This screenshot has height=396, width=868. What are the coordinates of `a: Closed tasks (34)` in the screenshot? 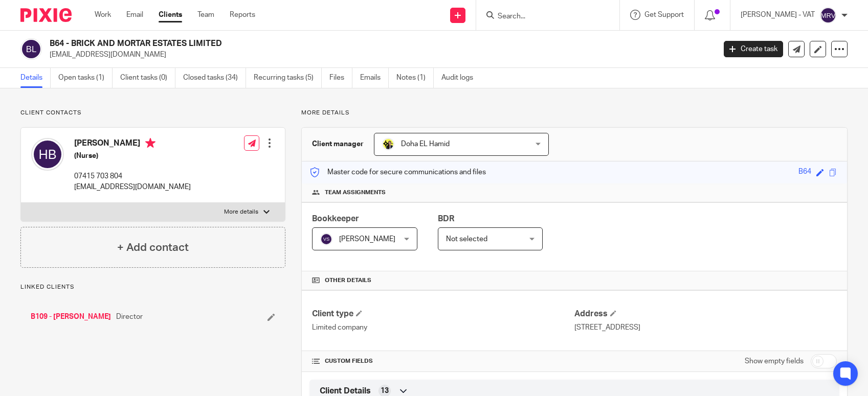 It's located at (214, 77).